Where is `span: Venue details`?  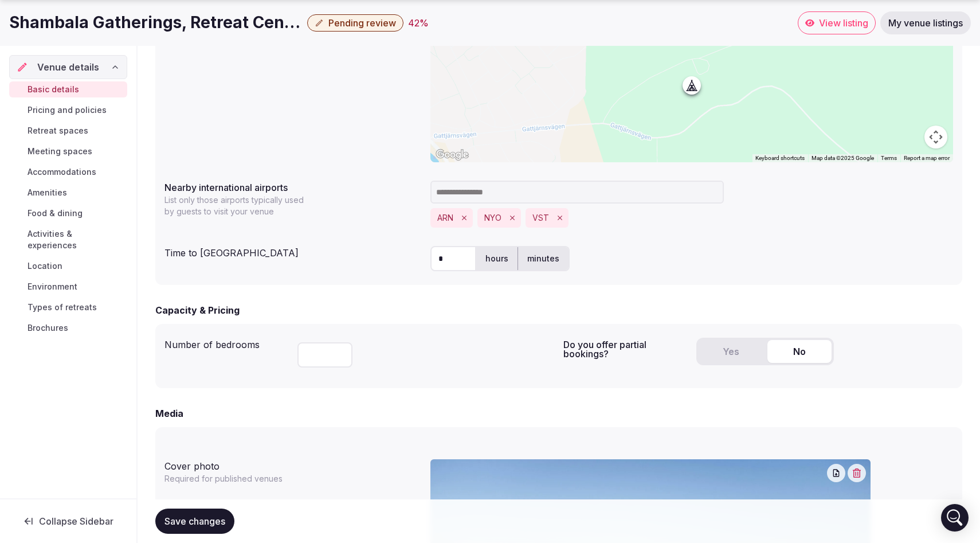 span: Venue details is located at coordinates (69, 67).